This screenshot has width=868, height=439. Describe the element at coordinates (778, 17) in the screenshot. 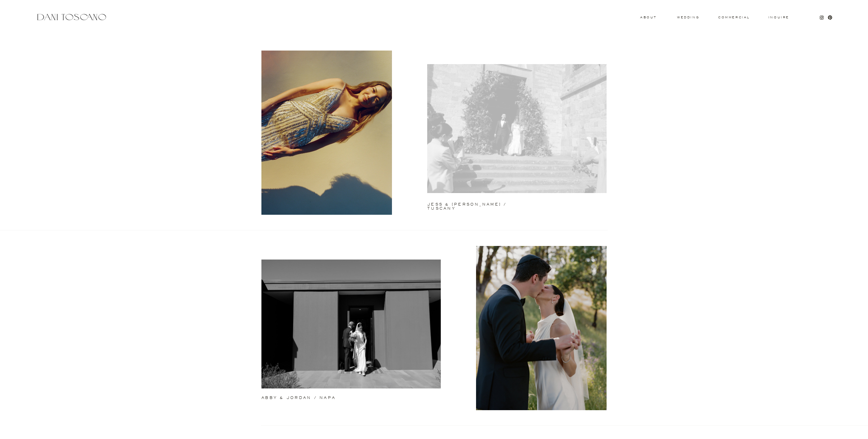

I see `h3: Inquire` at that location.